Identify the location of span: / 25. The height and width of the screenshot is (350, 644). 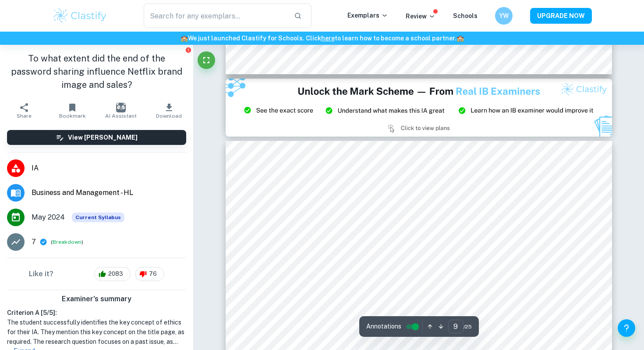
(467, 326).